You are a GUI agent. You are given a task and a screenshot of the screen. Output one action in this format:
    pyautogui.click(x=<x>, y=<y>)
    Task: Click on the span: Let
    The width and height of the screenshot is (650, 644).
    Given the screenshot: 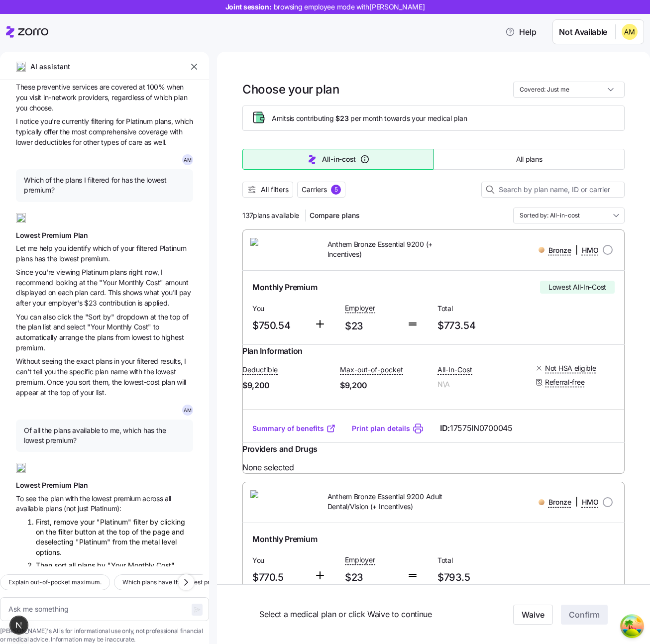 What is the action you would take?
    pyautogui.click(x=22, y=248)
    